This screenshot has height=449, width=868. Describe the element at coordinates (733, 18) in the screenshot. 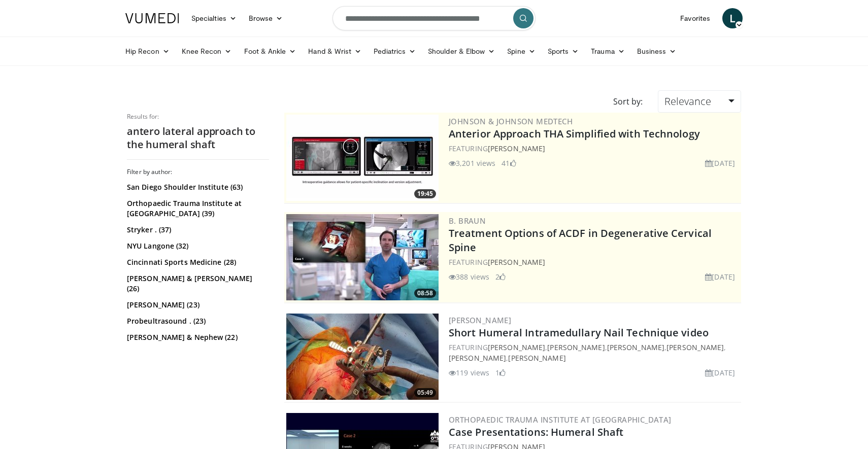

I see `span: L` at that location.